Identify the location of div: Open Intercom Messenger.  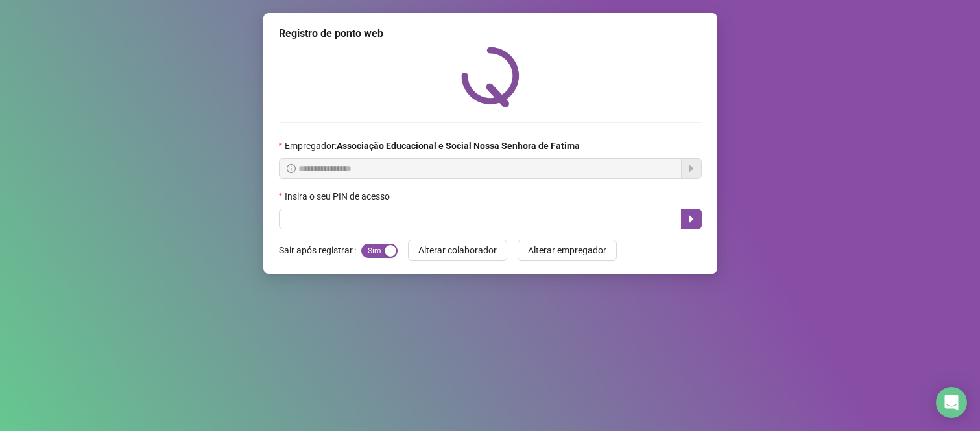
(952, 403).